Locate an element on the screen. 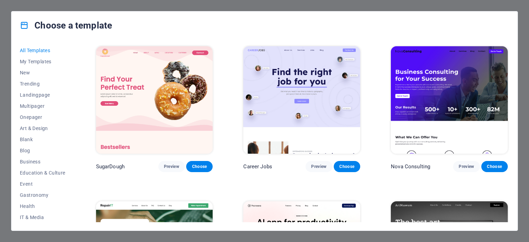 The height and width of the screenshot is (242, 529). p: Career Jobs is located at coordinates (258, 167).